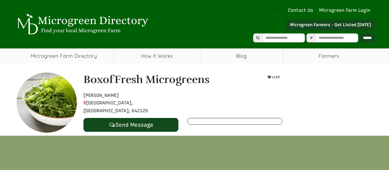  Describe the element at coordinates (82, 24) in the screenshot. I see `img: Microgreen Directory` at that location.